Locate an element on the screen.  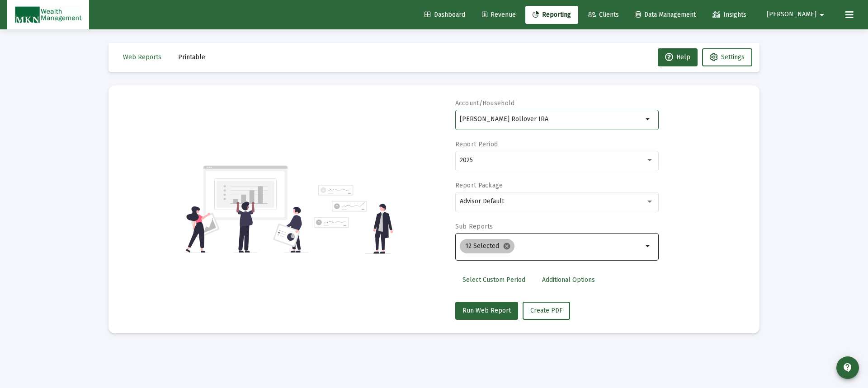
img: reporting is located at coordinates (246, 209).